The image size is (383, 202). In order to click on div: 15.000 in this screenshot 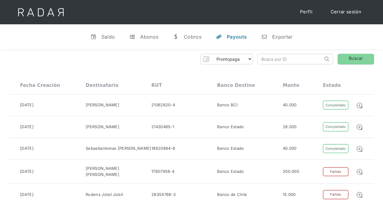, I will do `click(289, 194)`.